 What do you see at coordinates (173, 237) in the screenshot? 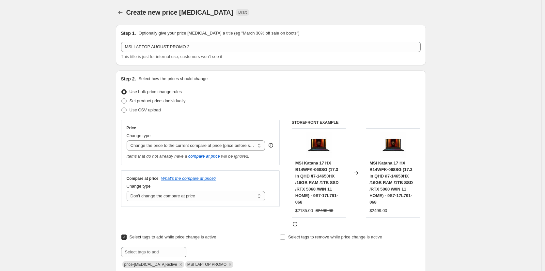
I see `span: Select tags to add while price change is active` at bounding box center [173, 237].